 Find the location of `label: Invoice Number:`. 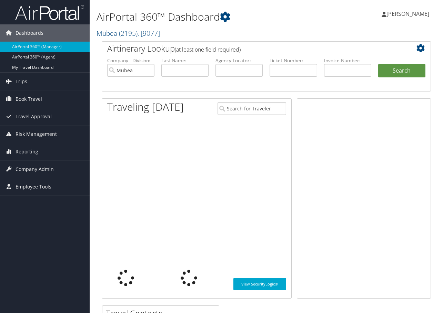

label: Invoice Number: is located at coordinates (347, 61).